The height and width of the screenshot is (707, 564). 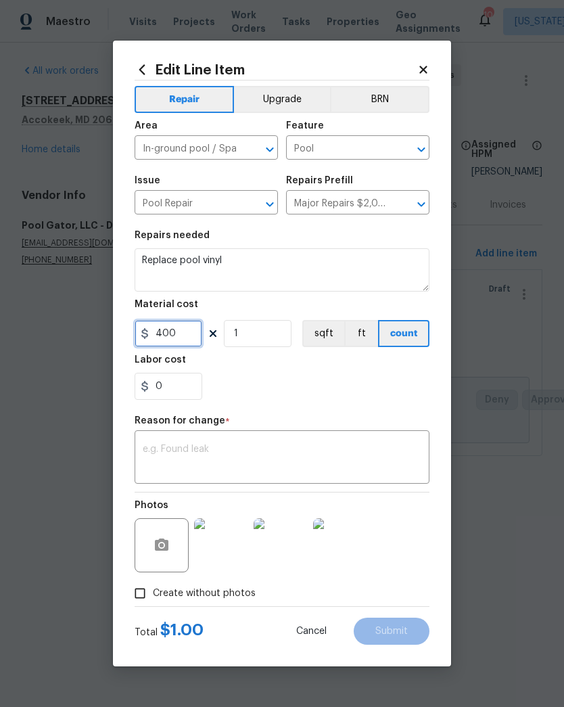 I want to click on h5: Issue, so click(x=147, y=181).